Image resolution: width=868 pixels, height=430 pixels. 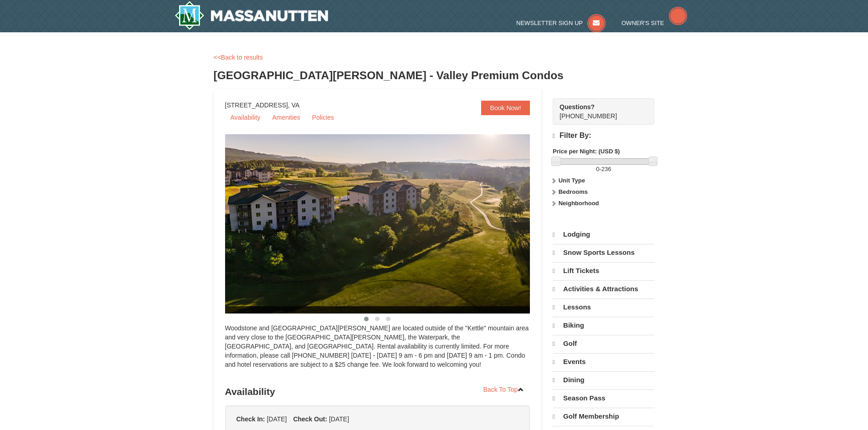 What do you see at coordinates (378, 392) in the screenshot?
I see `h3: Availability` at bounding box center [378, 392].